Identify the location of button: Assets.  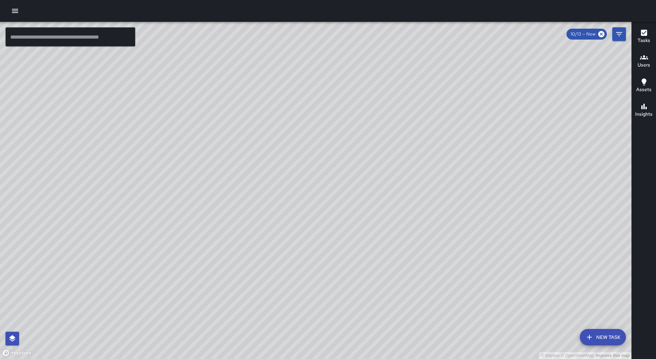
(643, 86).